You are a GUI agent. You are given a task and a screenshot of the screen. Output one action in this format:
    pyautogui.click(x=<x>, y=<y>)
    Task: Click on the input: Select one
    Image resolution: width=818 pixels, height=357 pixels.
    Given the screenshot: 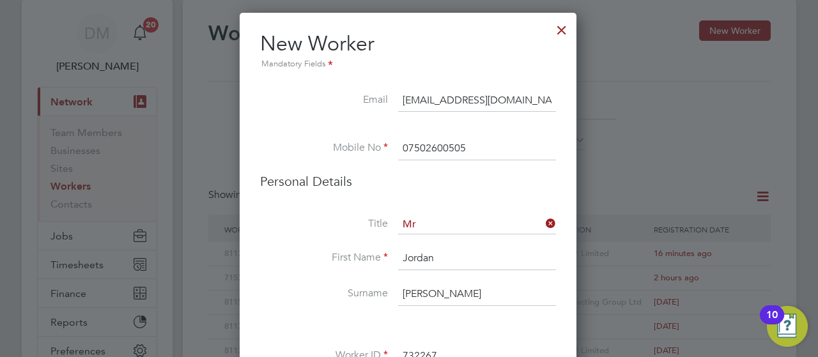 What is the action you would take?
    pyautogui.click(x=477, y=225)
    